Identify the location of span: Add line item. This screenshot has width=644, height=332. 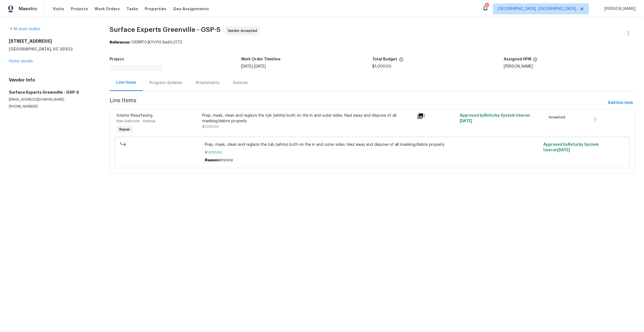
(620, 103).